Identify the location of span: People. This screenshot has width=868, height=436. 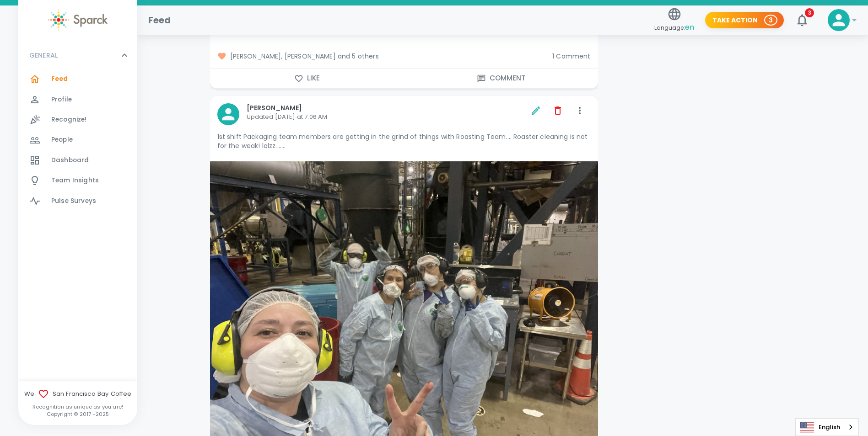
(62, 140).